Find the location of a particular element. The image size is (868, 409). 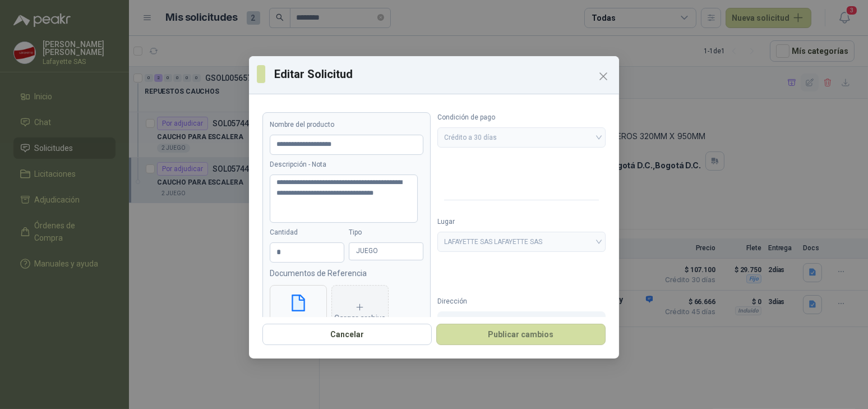

label: Tipo is located at coordinates (386, 232).